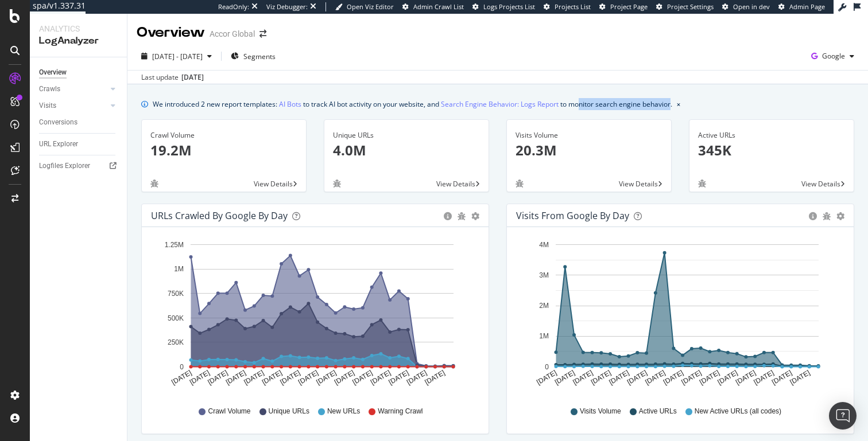 This screenshot has height=441, width=868. What do you see at coordinates (498, 104) in the screenshot?
I see `div: info banner` at bounding box center [498, 104].